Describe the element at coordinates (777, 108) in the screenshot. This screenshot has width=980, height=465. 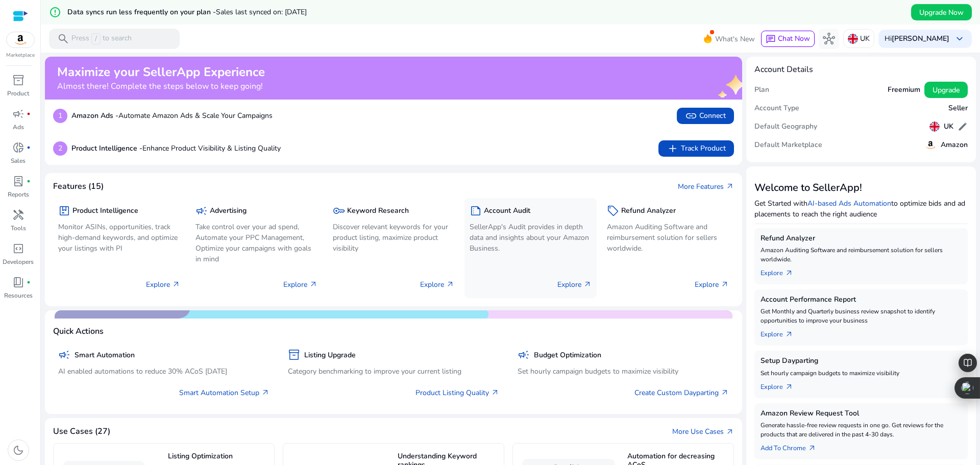
I see `h5: Account Type` at that location.